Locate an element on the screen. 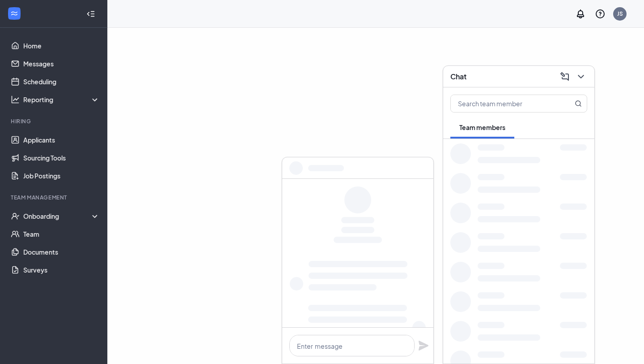  a: Home is located at coordinates (61, 46).